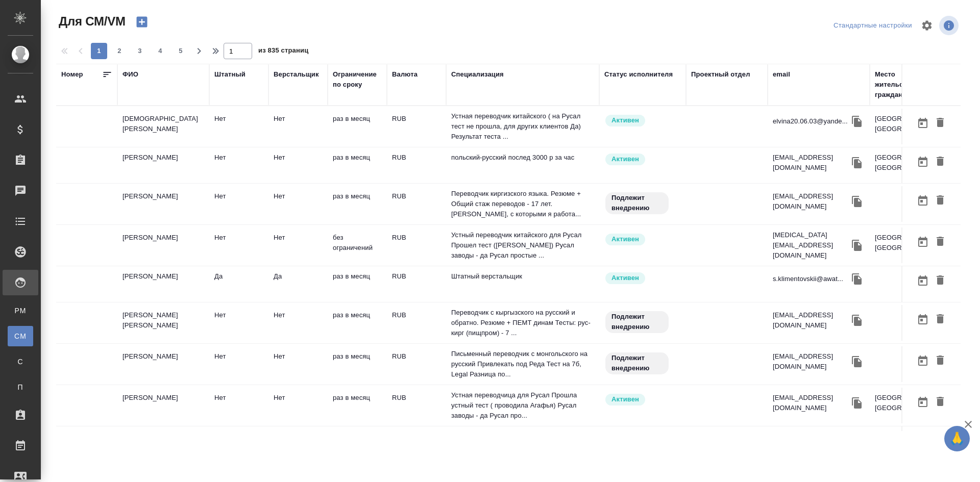 The height and width of the screenshot is (482, 980). I want to click on div: Ограничение по сроку, so click(357, 80).